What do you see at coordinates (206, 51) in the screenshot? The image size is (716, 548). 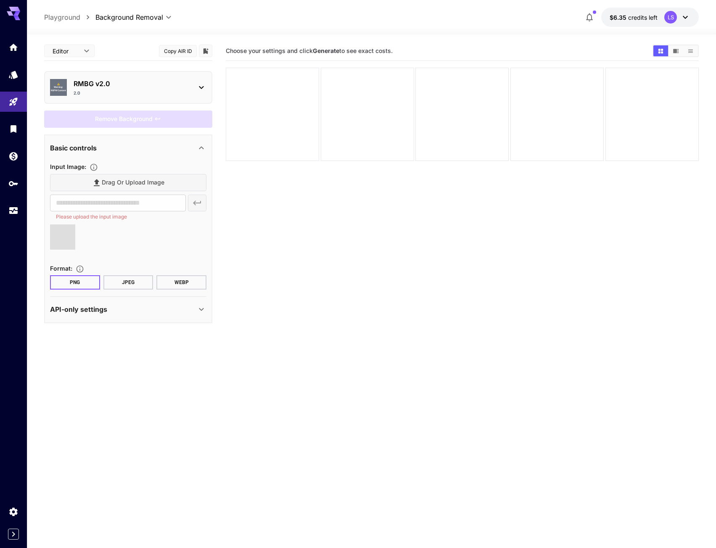 I see `button: Add to library` at bounding box center [206, 51].